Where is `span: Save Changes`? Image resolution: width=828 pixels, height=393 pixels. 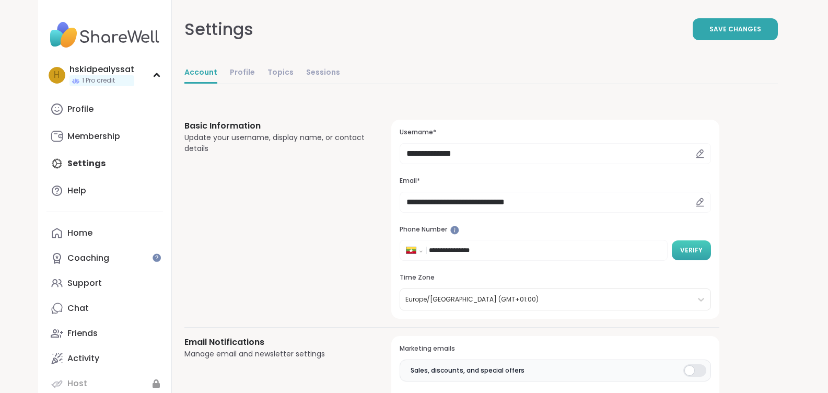
span: Save Changes is located at coordinates (735, 29).